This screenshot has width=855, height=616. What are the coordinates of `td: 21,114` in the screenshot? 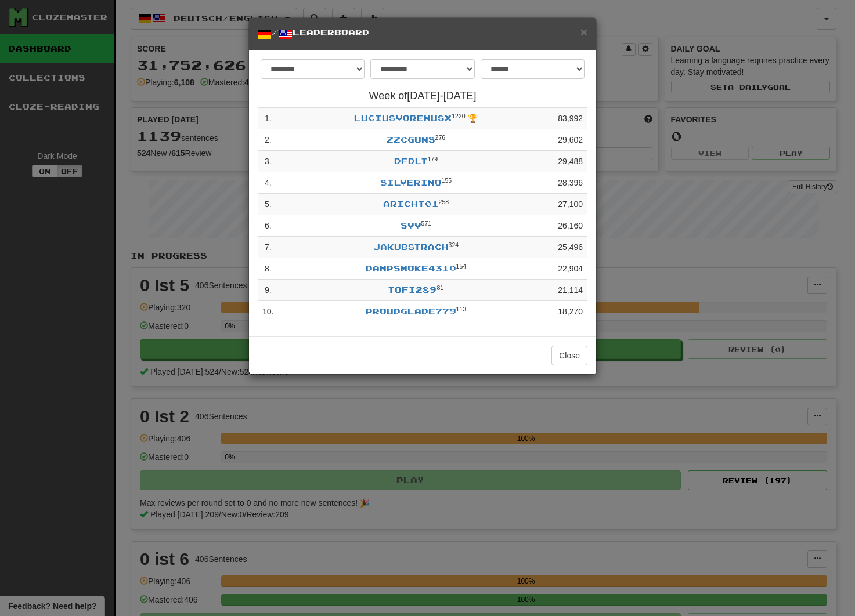 It's located at (570, 290).